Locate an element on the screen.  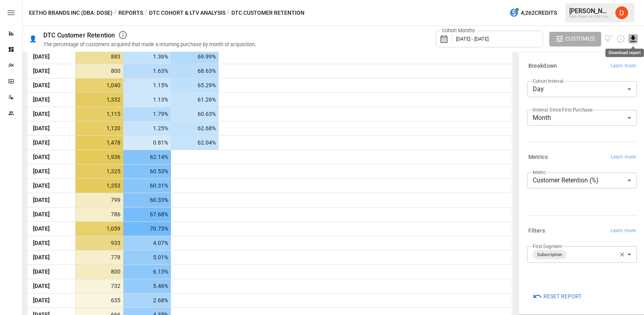
label: Interval Since First Purchase is located at coordinates (563, 110).